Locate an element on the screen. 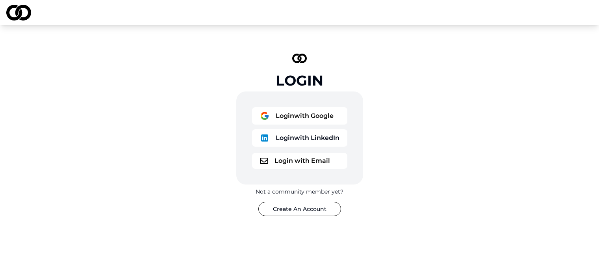 The height and width of the screenshot is (274, 599). button: Create An Account is located at coordinates (300, 209).